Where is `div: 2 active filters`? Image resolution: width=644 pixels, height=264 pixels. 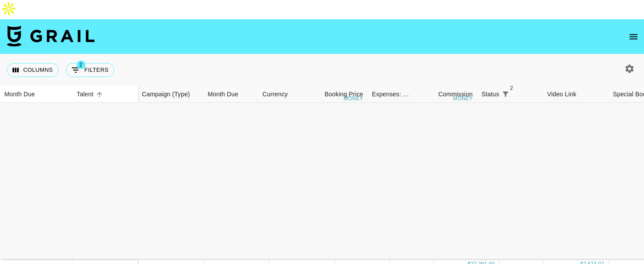
div: 2 active filters is located at coordinates (505, 94).